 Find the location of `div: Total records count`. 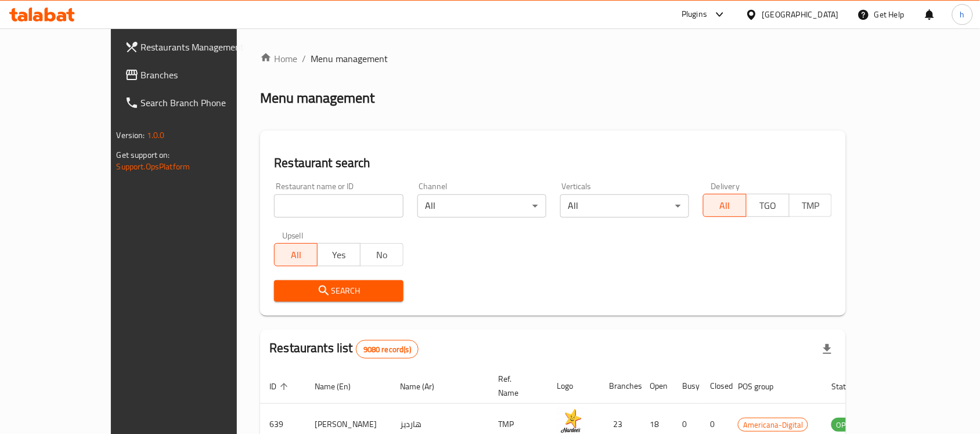

div: Total records count is located at coordinates (387, 349).